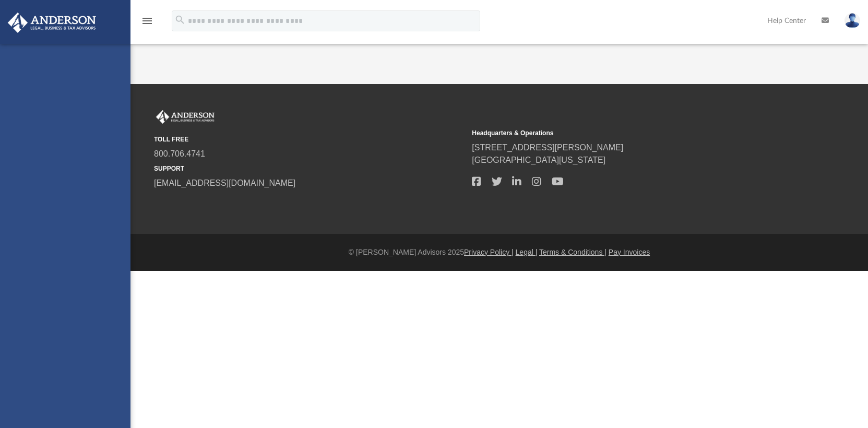 The image size is (868, 428). What do you see at coordinates (309, 139) in the screenshot?
I see `small: TOLL FREE` at bounding box center [309, 139].